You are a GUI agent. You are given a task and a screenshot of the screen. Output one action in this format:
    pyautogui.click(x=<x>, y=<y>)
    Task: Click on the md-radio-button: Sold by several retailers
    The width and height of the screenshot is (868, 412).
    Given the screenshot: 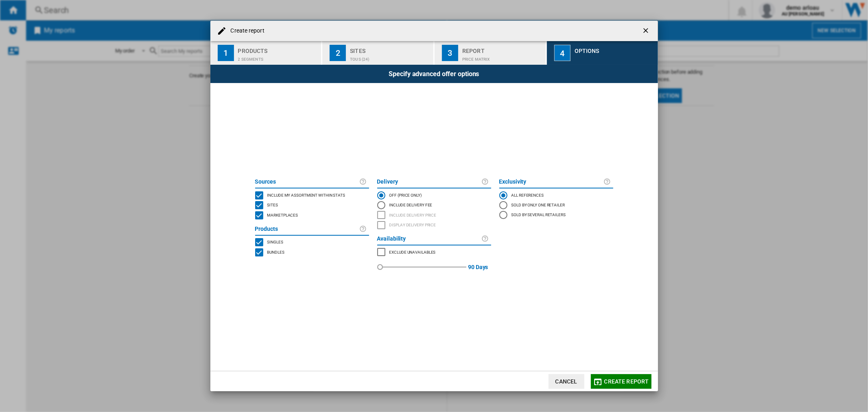 What is the action you would take?
    pyautogui.click(x=556, y=215)
    